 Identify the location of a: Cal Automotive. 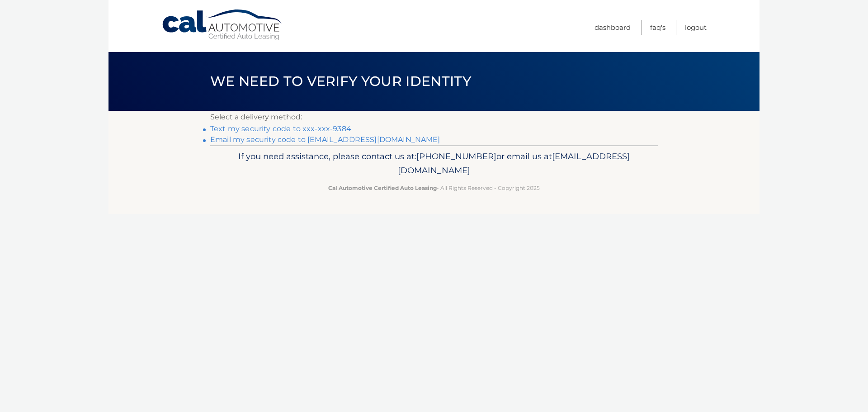
(223, 25).